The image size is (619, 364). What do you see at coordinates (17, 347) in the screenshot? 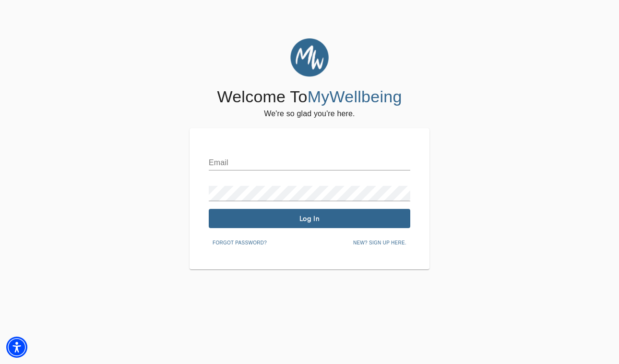
I see `div: Accessibility Menu` at bounding box center [17, 347].